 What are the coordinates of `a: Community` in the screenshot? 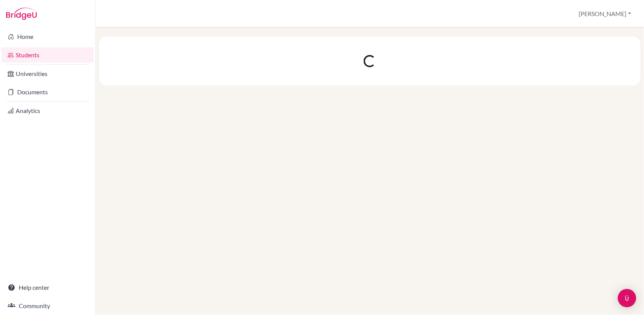 It's located at (47, 306).